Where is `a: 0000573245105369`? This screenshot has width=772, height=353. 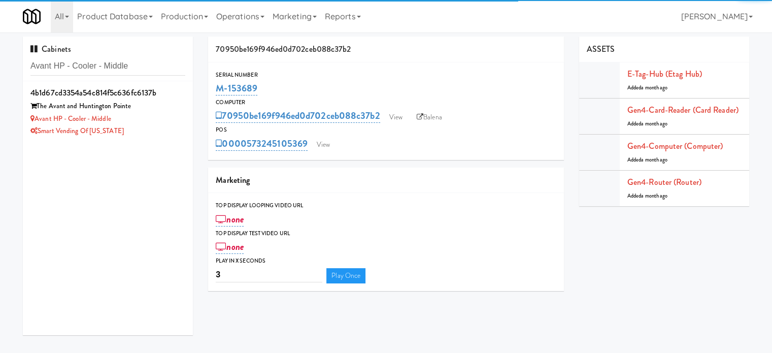
a: 0000573245105369 is located at coordinates (261, 144).